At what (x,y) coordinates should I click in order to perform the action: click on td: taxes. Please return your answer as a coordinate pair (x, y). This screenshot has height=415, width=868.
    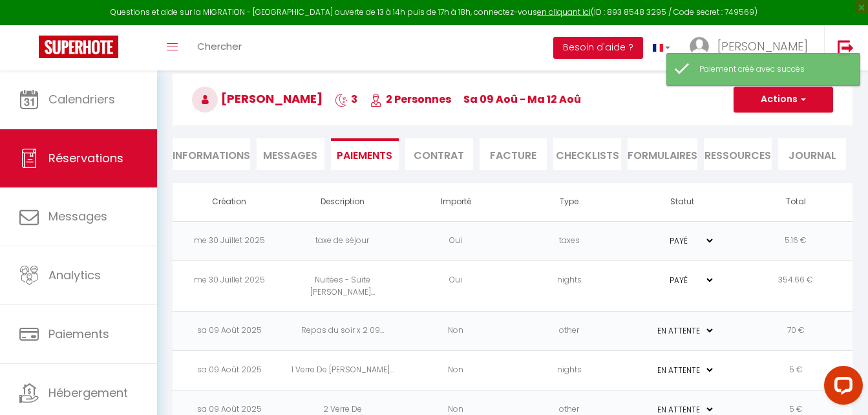
    Looking at the image, I should click on (569, 240).